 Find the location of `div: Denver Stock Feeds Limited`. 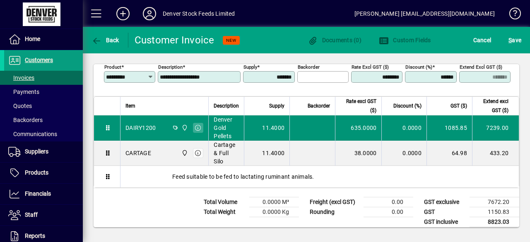

div: Denver Stock Feeds Limited is located at coordinates (199, 14).